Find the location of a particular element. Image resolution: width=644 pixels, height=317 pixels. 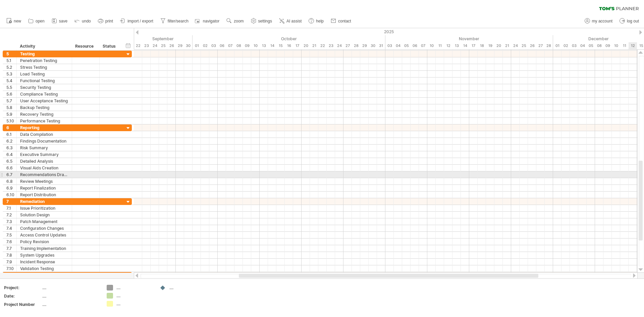

div: Friday, 10 October 2025 is located at coordinates (255, 46).